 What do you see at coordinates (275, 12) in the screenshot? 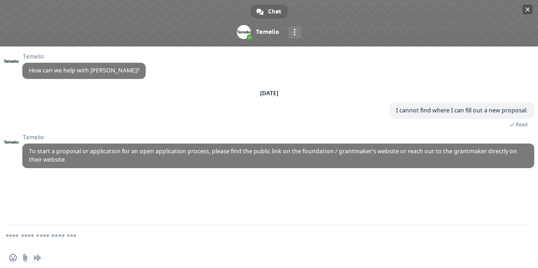
I see `span: Chat` at bounding box center [275, 12].